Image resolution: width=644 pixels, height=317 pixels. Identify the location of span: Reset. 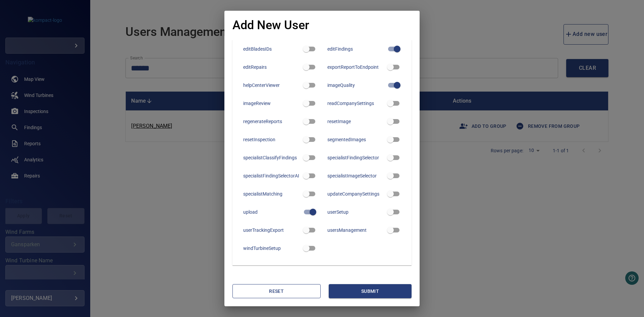
(276, 291).